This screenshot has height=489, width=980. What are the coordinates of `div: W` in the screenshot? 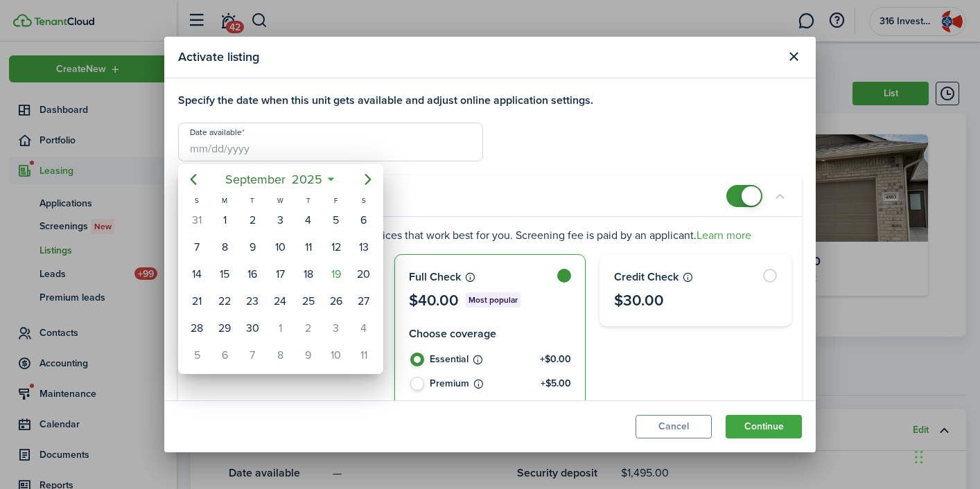 It's located at (280, 201).